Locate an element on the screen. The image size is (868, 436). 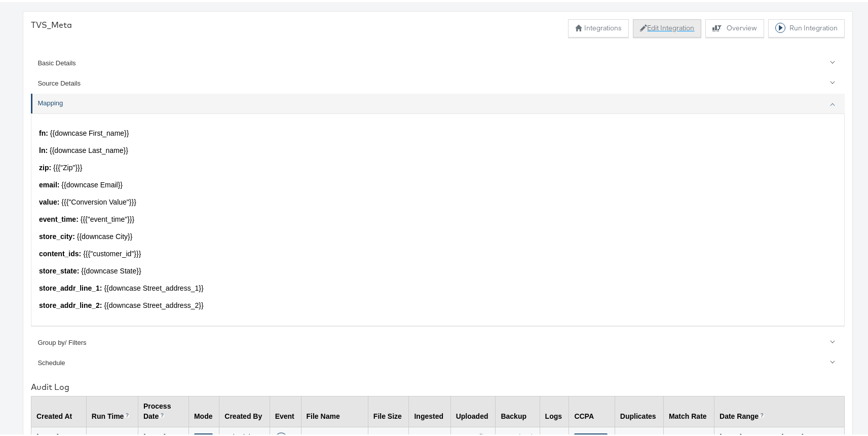
div: Audit Log is located at coordinates (438, 385).